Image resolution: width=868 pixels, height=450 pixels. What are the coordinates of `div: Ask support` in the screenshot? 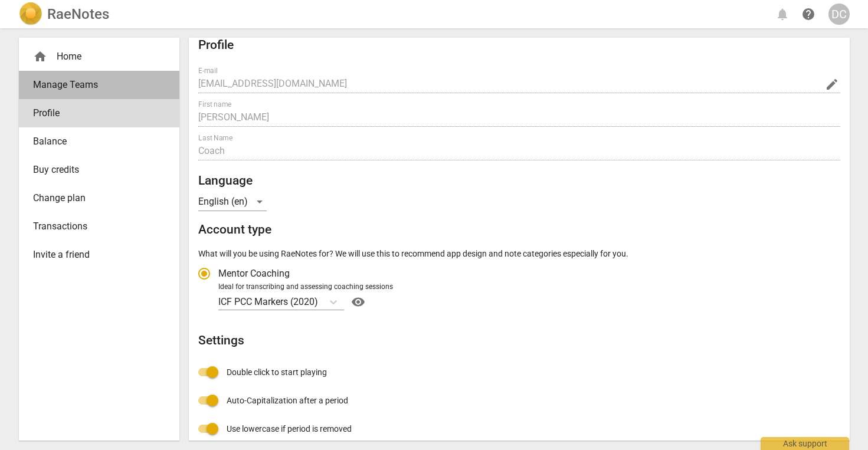 It's located at (804, 444).